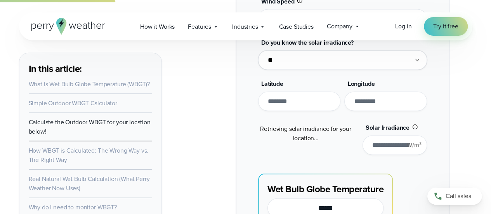  What do you see at coordinates (340, 26) in the screenshot?
I see `span: Company` at bounding box center [340, 26].